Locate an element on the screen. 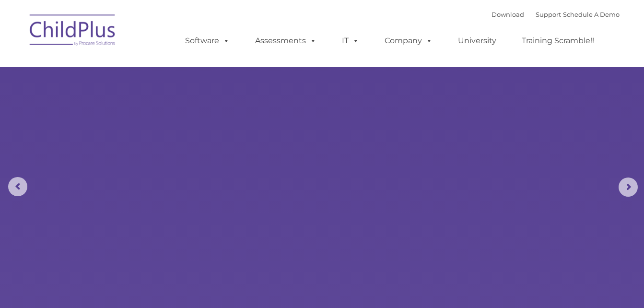  a: Company is located at coordinates (409, 41).